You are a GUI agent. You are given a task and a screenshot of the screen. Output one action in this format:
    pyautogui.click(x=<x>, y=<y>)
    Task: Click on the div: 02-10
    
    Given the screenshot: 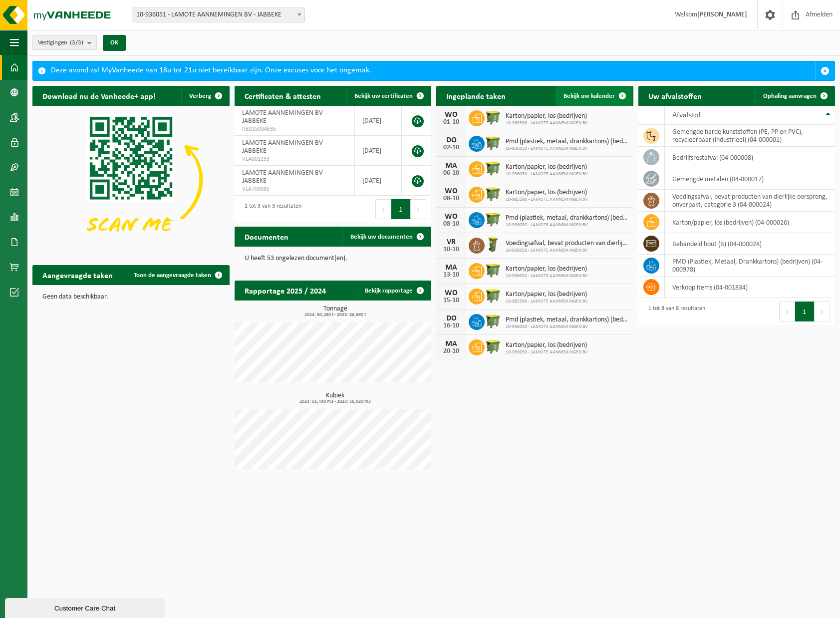 What is the action you would take?
    pyautogui.click(x=451, y=148)
    